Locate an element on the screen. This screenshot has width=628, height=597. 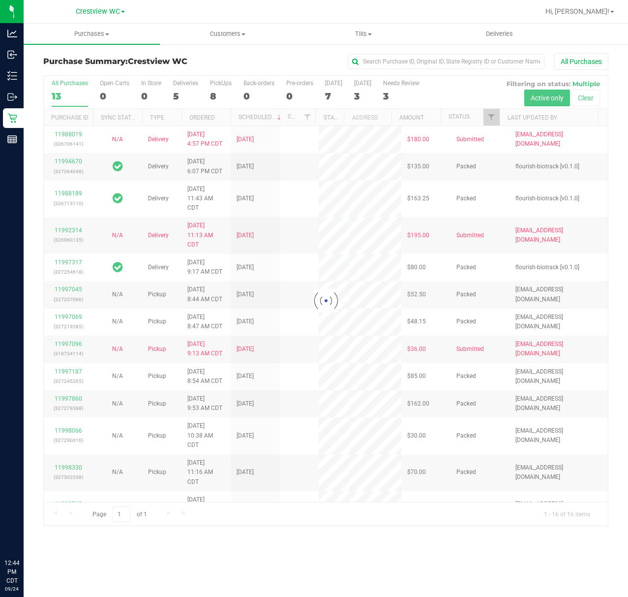
inline-svg: Inventory is located at coordinates (12, 76).